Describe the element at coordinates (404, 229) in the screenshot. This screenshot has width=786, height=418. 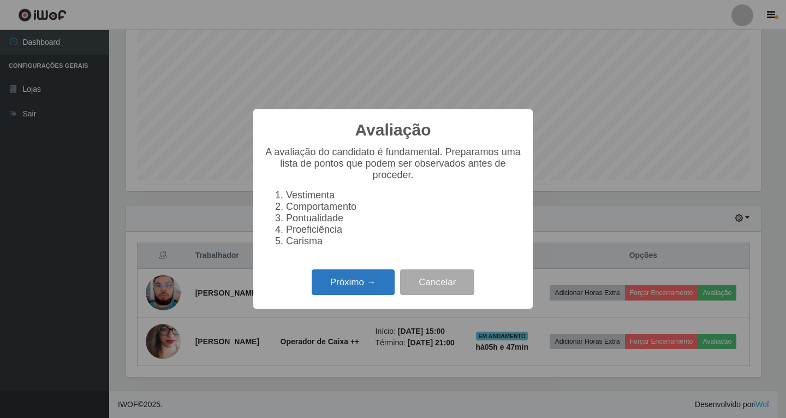
I see `li: Proeficiência` at that location.